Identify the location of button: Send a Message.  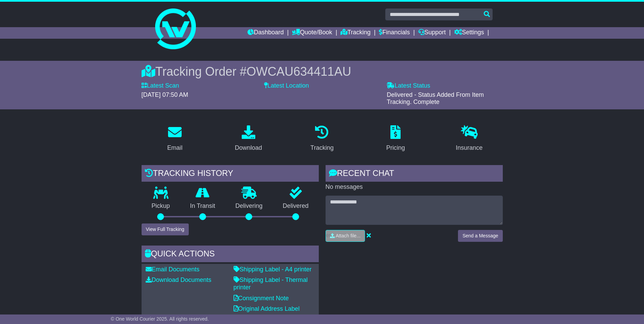
(480, 236).